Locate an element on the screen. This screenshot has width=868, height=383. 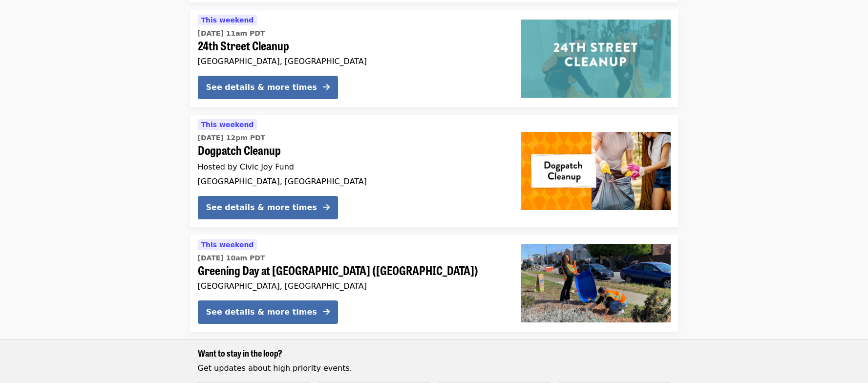
span: Want to stay in the loop? is located at coordinates (240, 352).